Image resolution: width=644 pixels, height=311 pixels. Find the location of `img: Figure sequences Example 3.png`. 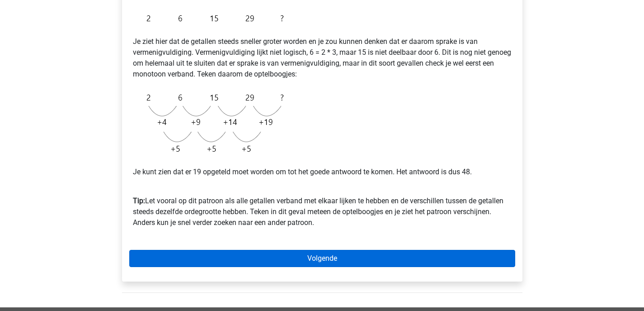

img: Figure sequences Example 3.png is located at coordinates (210, 18).